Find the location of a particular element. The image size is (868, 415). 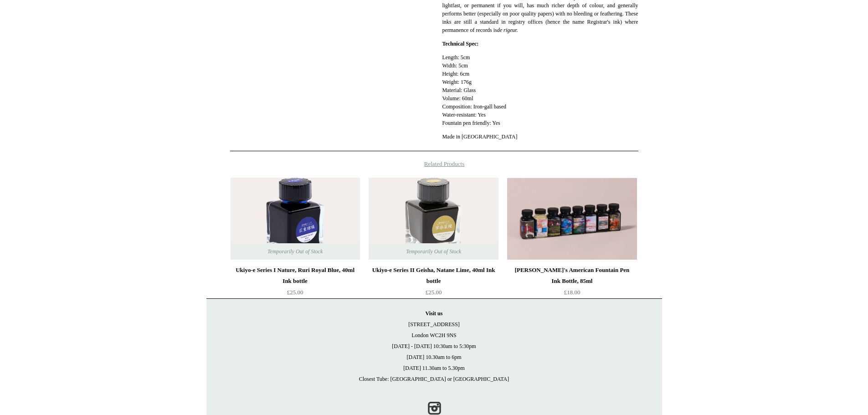

p: Length: 5cm Width: 5cm Height: 6cm Weight: 176g Material: Glass Volume: 60ml Composition: Iron-ga... is located at coordinates (540, 90).